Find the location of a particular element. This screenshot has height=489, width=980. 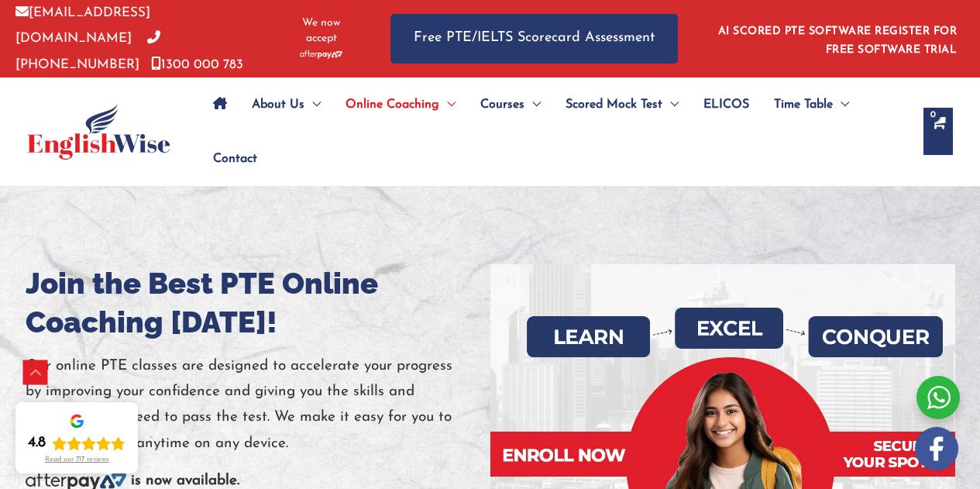

span: Contact is located at coordinates (235, 159).